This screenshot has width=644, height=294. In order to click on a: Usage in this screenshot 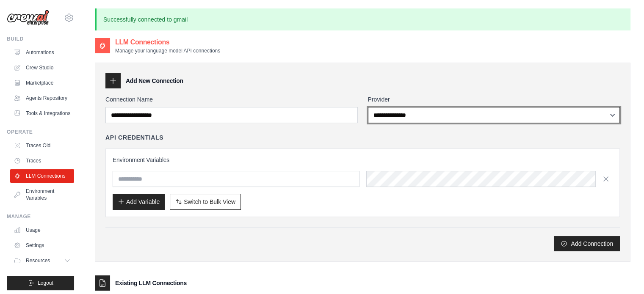, I will do `click(42, 230)`.